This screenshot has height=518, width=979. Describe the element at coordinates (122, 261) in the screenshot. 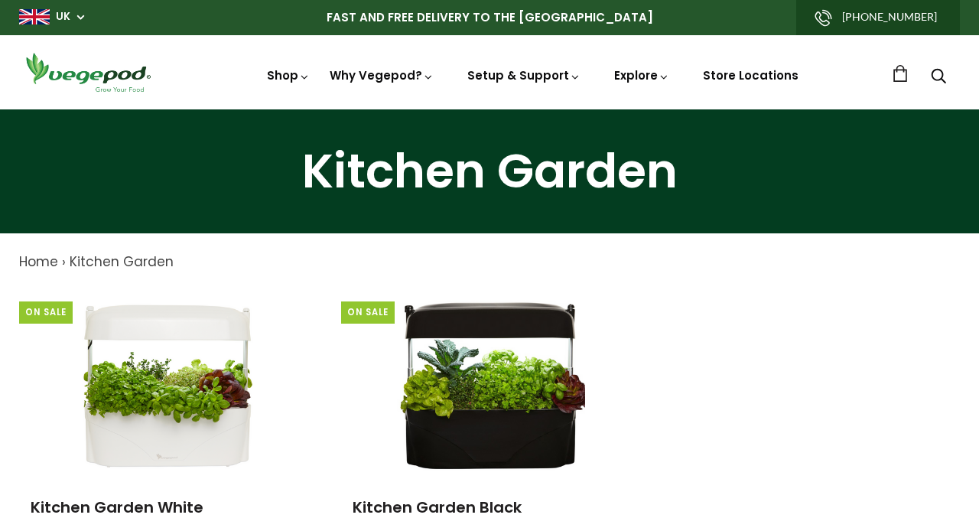

I see `a: Kitchen Garden` at that location.